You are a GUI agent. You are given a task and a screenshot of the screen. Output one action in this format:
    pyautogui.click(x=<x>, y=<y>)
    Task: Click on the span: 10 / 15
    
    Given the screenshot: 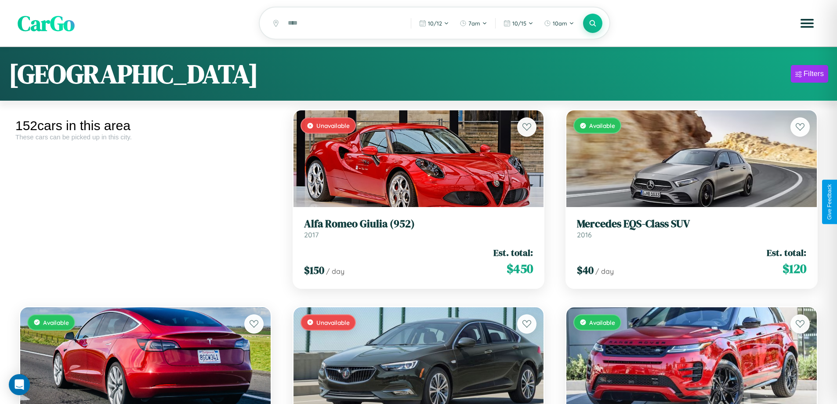 What is the action you would take?
    pyautogui.click(x=519, y=23)
    